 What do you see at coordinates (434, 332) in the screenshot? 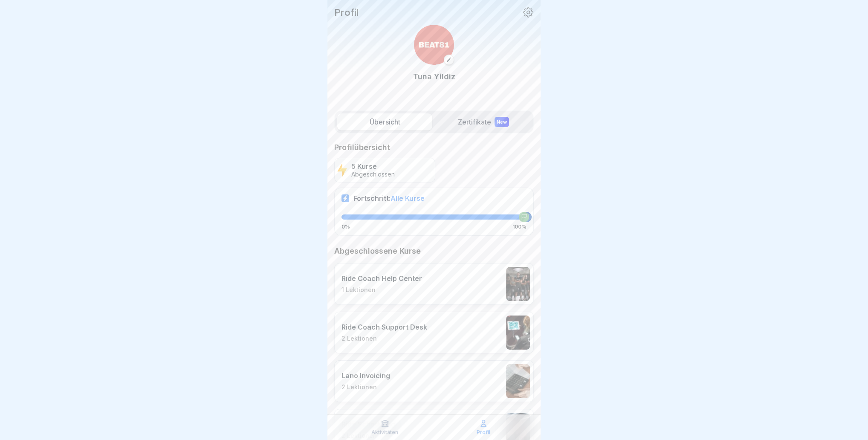
I see `a: Ride Coach Support Desk2 Lektionen` at bounding box center [434, 332].